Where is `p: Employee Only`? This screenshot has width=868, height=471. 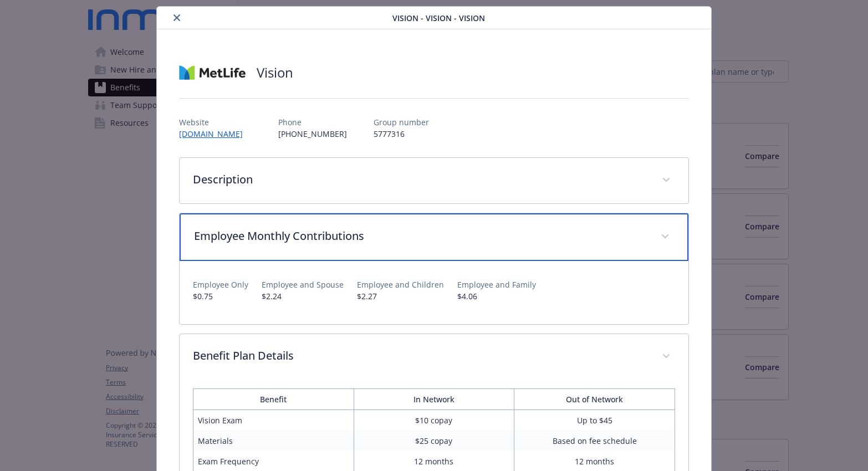 p: Employee Only is located at coordinates (221, 284).